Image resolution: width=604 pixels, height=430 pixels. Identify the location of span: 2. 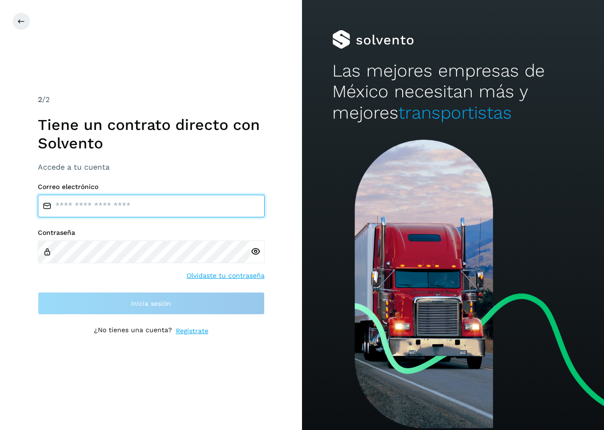
(40, 99).